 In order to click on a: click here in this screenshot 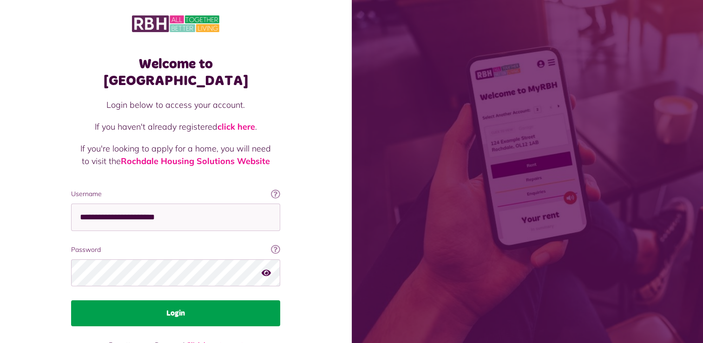, I will do `click(236, 126)`.